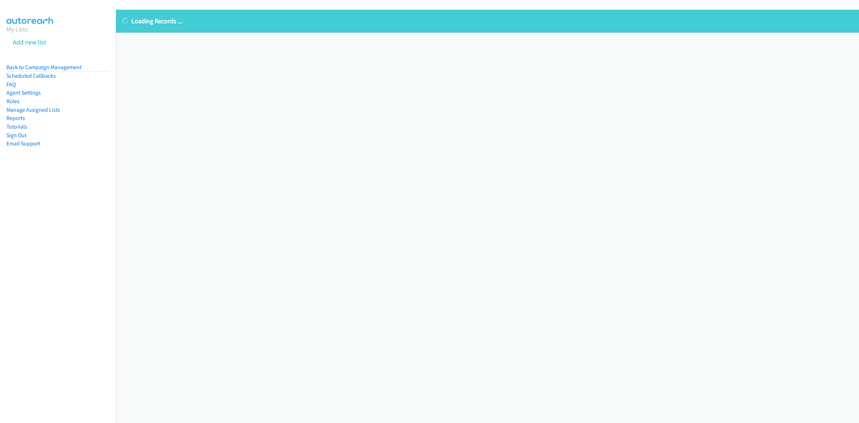 Image resolution: width=859 pixels, height=423 pixels. I want to click on a: Reports, so click(16, 118).